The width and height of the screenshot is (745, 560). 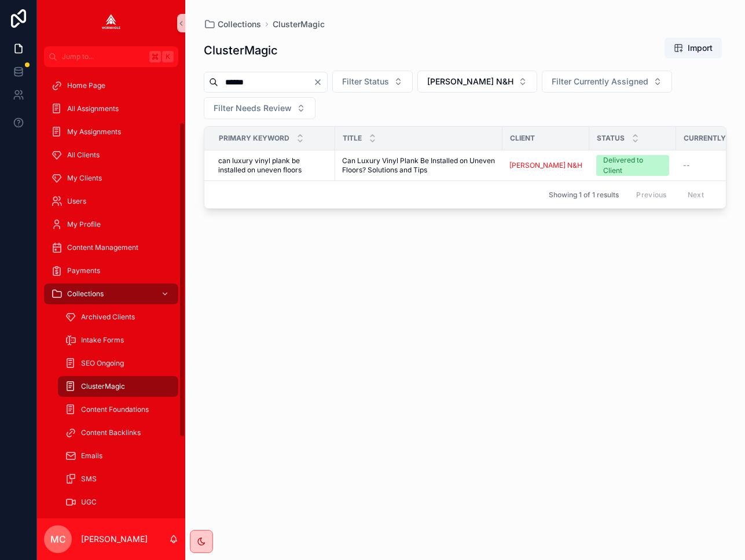 I want to click on img: App logo, so click(x=111, y=23).